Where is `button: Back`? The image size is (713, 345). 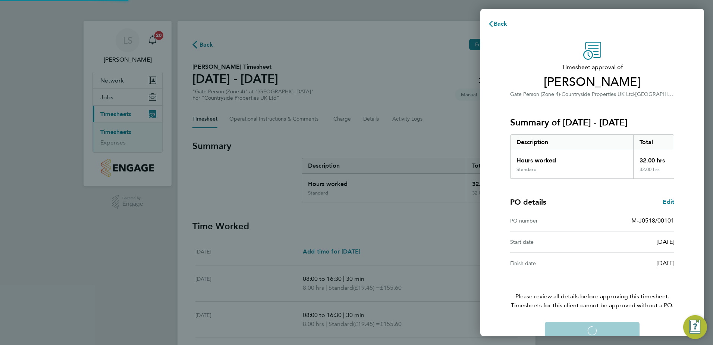
button: Back is located at coordinates (498, 24).